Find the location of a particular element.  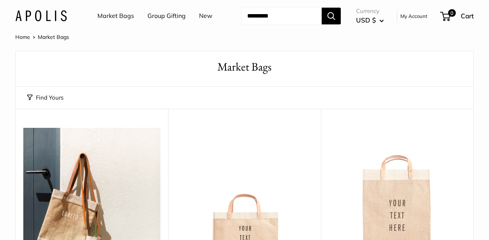

span: Cart is located at coordinates (467, 16).